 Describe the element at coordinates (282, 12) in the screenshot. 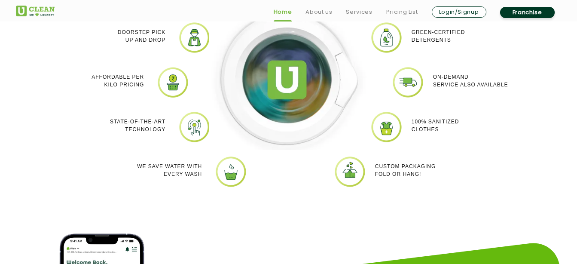

I see `a: Home` at that location.